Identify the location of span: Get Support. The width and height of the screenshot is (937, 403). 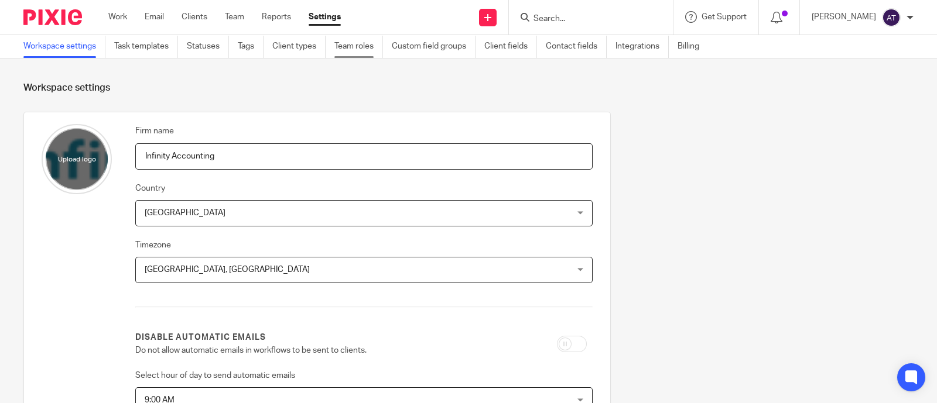
(724, 17).